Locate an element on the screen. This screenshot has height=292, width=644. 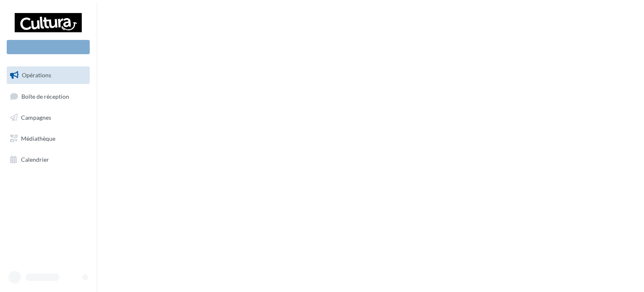
span: Campagnes is located at coordinates (36, 117).